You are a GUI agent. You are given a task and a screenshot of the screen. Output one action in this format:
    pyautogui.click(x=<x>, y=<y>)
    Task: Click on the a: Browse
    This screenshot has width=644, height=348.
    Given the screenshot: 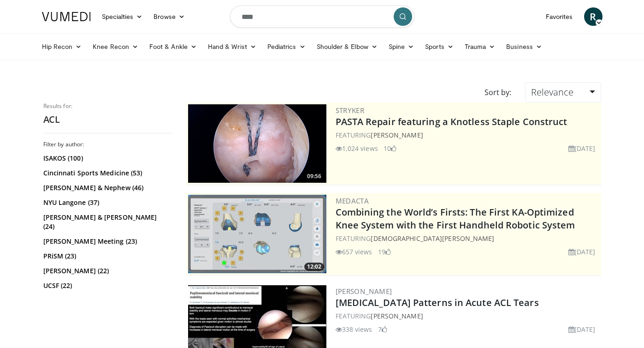 What is the action you would take?
    pyautogui.click(x=169, y=16)
    